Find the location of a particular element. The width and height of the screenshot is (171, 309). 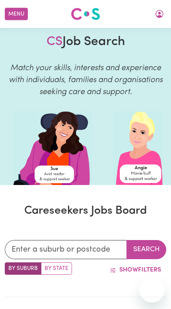

button: Search is located at coordinates (147, 250).